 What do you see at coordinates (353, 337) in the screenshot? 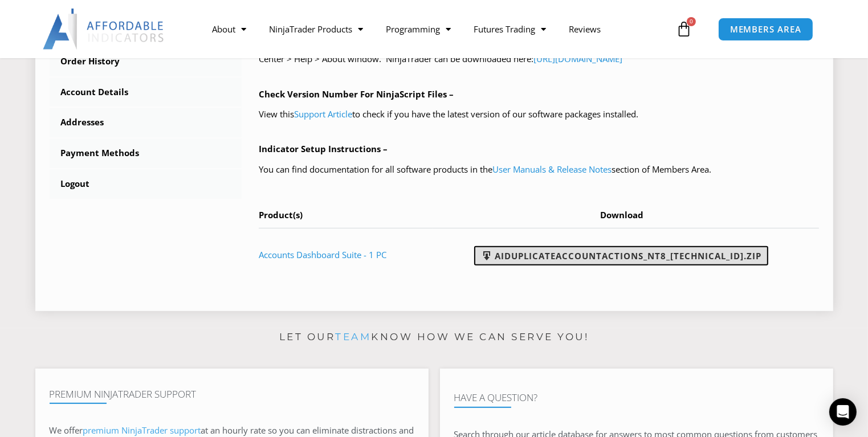
I see `a: team` at bounding box center [353, 337].